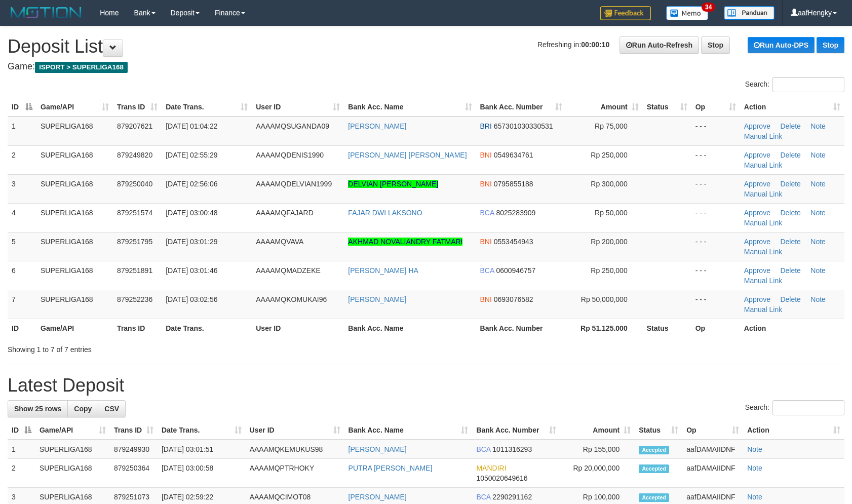 The image size is (852, 504). I want to click on a: AKHMAD NOVALIANDRY FATMARI, so click(405, 242).